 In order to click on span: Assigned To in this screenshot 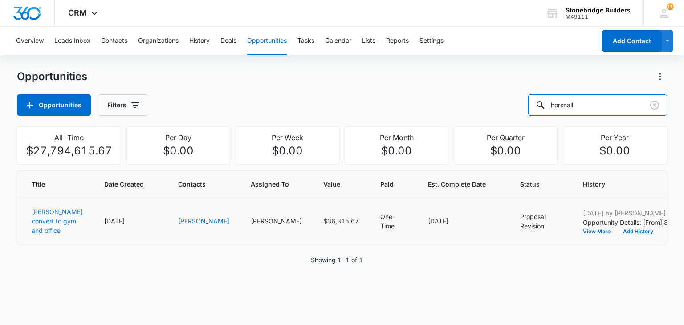, I will do `click(276, 184)`.